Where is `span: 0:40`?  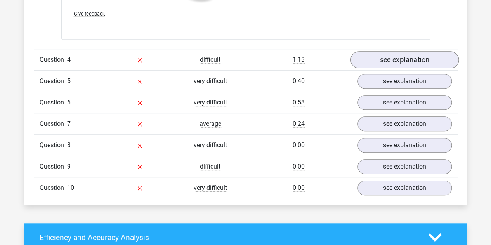 span: 0:40 is located at coordinates (299, 81).